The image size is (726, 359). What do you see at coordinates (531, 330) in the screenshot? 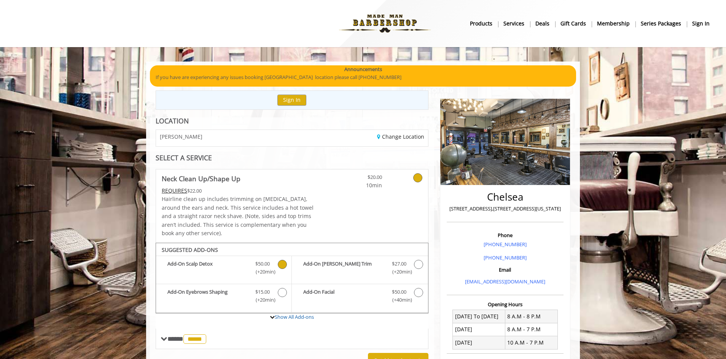
I see `td: 8 A.M - 7 P.M` at bounding box center [531, 330].